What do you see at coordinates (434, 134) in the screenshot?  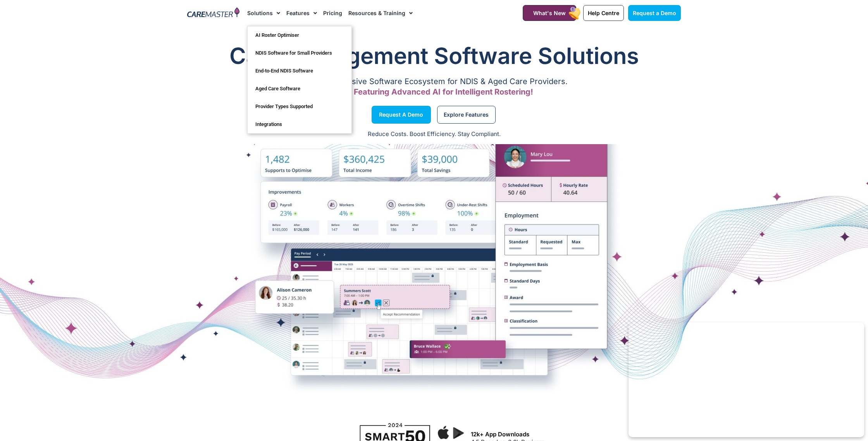 I see `p: Reduce Costs. Boost Efficiency. Stay Compliant.` at bounding box center [434, 134].